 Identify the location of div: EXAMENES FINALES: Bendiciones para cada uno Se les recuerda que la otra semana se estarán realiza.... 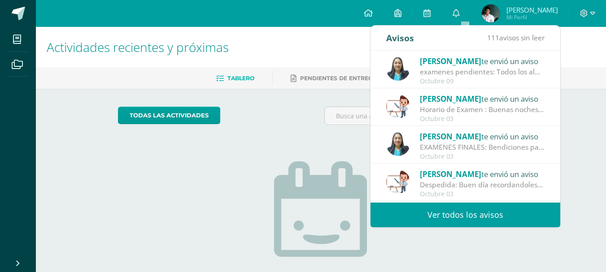
(482, 147).